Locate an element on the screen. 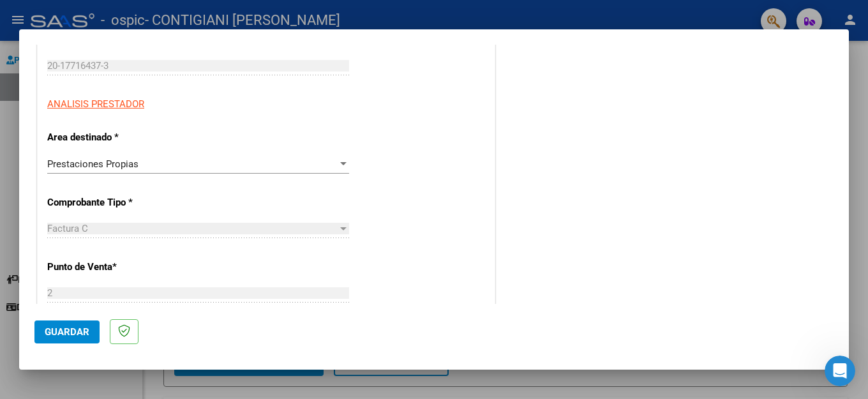 The image size is (868, 399). span: Prestaciones Propias is located at coordinates (93, 164).